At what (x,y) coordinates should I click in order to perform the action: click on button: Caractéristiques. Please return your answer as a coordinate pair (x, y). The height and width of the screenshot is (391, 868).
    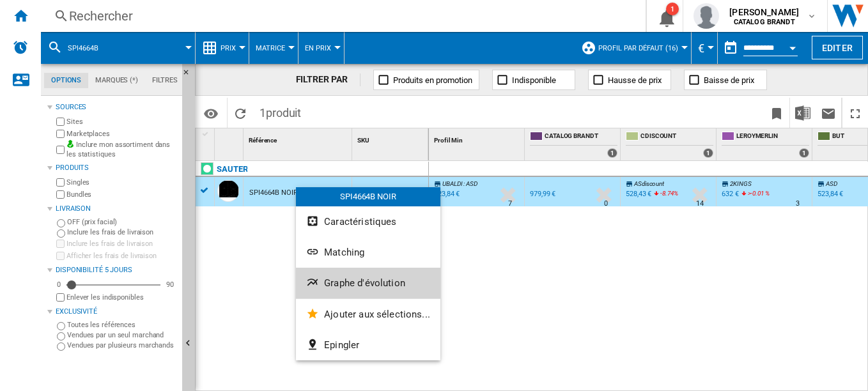
    Looking at the image, I should click on (368, 222).